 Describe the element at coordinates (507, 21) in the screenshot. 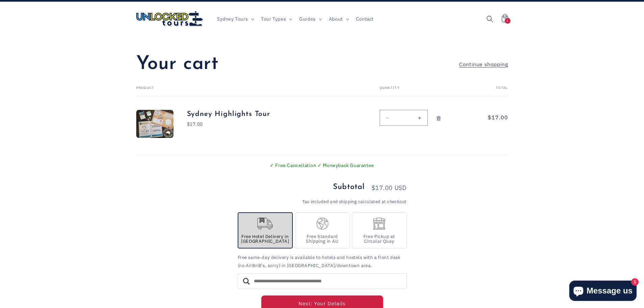

I see `span: 1` at that location.